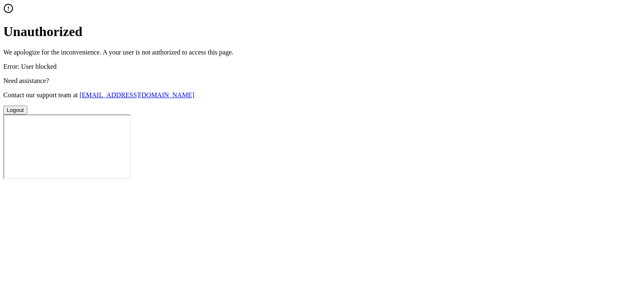 The width and height of the screenshot is (644, 306). What do you see at coordinates (15, 110) in the screenshot?
I see `a: Logout` at bounding box center [15, 110].